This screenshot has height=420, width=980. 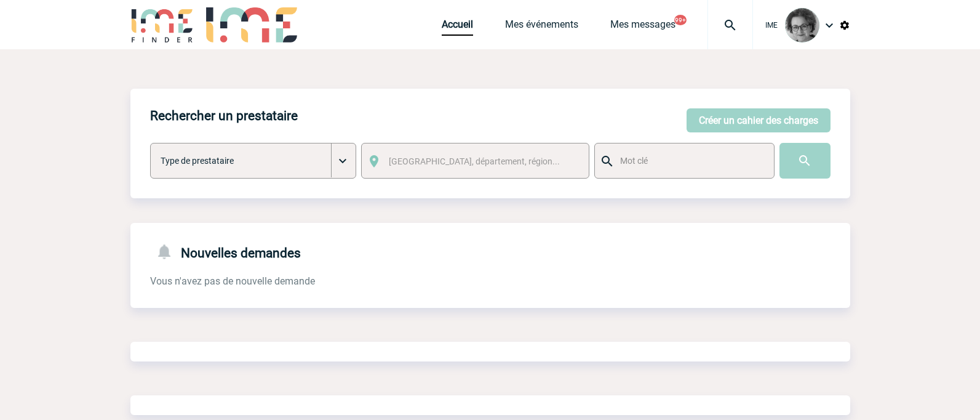 What do you see at coordinates (689, 160) in the screenshot?
I see `input: Mot clé` at bounding box center [689, 160].